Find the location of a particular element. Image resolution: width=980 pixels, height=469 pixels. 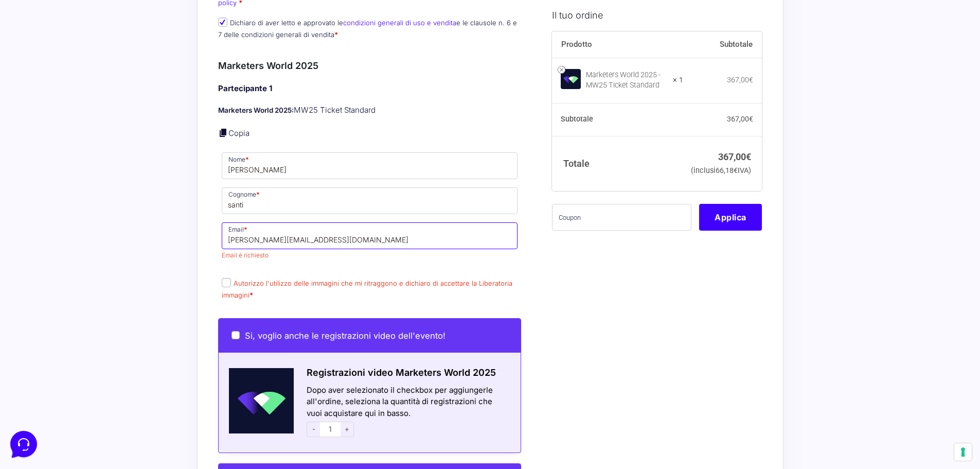

img: Schermata-2022-04-11-alle-18.28.41.png is located at coordinates (256, 400).